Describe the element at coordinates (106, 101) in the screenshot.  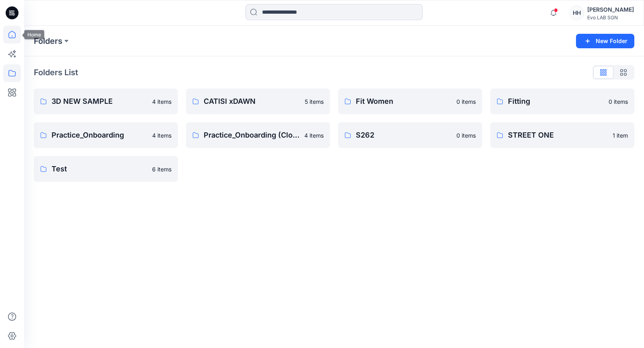
I see `a: 3D NEW SAMPLE4 items` at that location.